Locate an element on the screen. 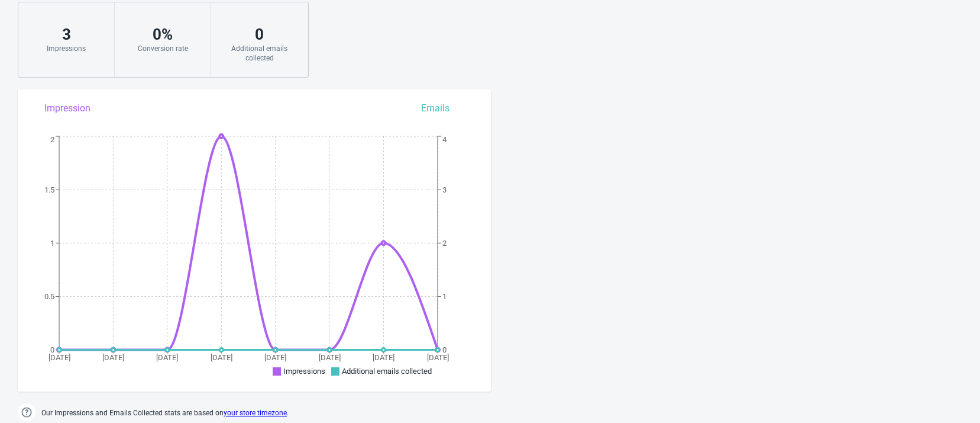 Image resolution: width=980 pixels, height=423 pixels. tspan: 1.5 is located at coordinates (49, 189).